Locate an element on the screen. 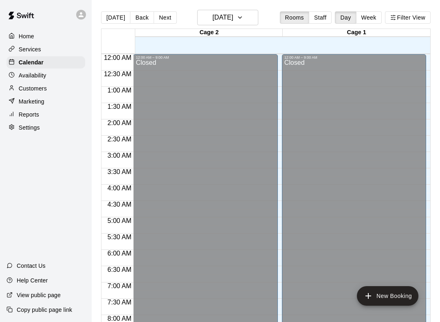  a: Marketing is located at coordinates (46, 102).